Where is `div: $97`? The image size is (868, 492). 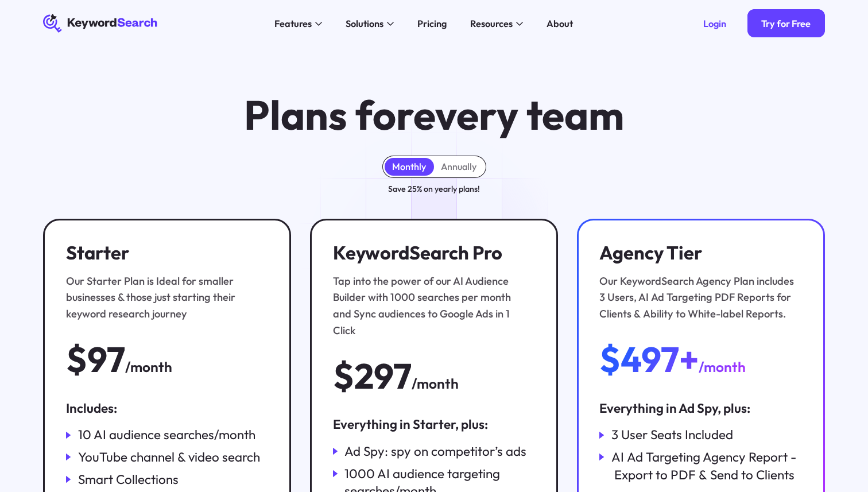 div: $97 is located at coordinates (96, 360).